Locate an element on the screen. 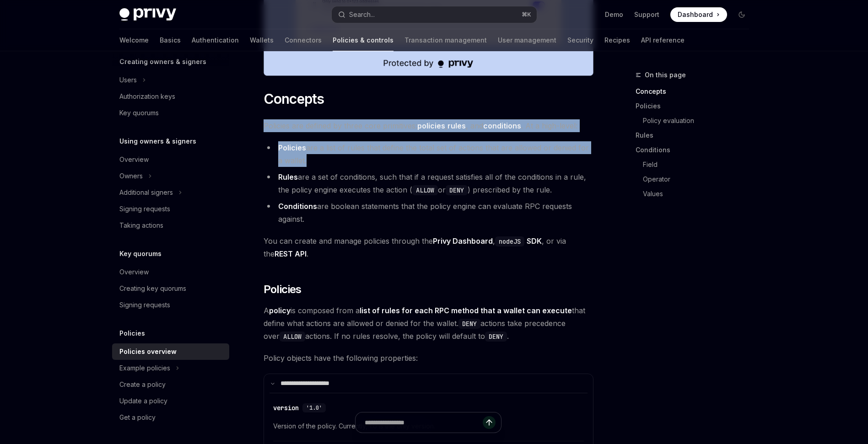  span: '1.0' is located at coordinates (314, 408).